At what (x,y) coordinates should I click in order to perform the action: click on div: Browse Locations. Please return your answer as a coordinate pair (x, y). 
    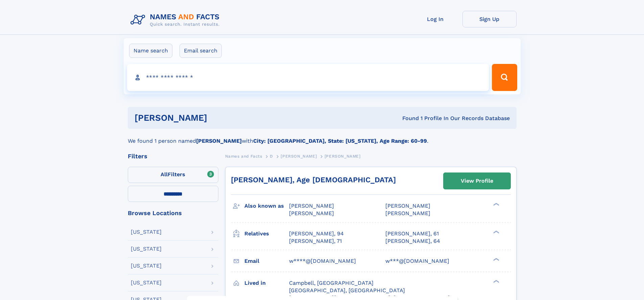
    Looking at the image, I should click on (173, 213).